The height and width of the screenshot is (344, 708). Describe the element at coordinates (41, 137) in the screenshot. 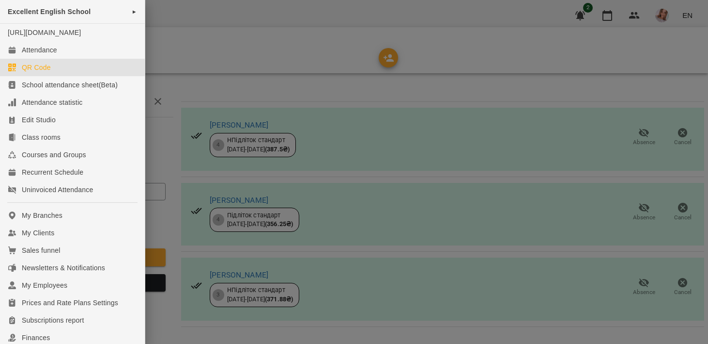

I see `div: Class rooms` at that location.